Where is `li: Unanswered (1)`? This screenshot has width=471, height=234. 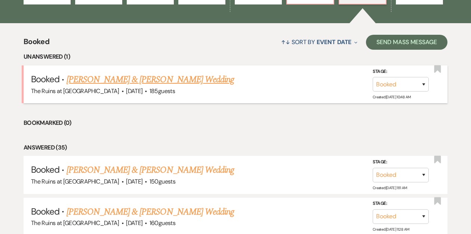
li: Unanswered (1) is located at coordinates (236, 57).